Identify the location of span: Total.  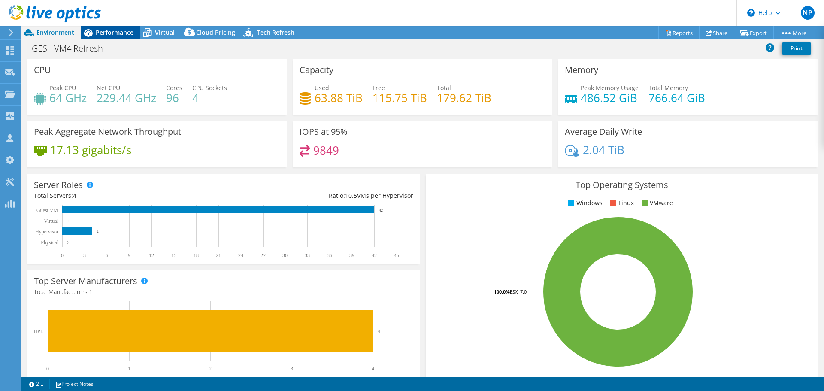
(444, 88).